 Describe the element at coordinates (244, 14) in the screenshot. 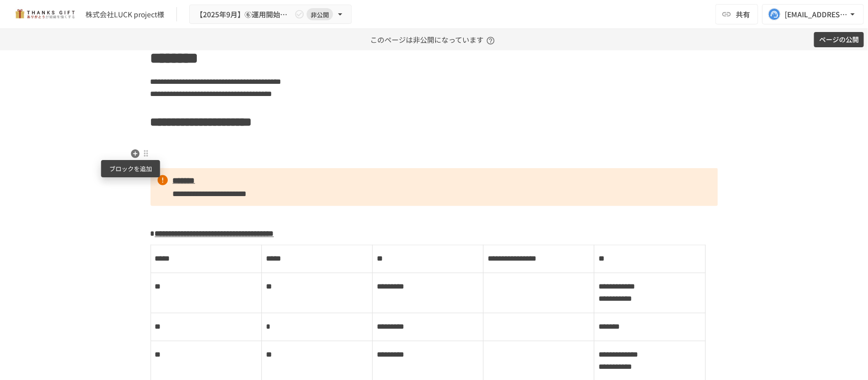

I see `span: 【2025年9月】⑥運用開始後3回目 振り返りMTG` at that location.